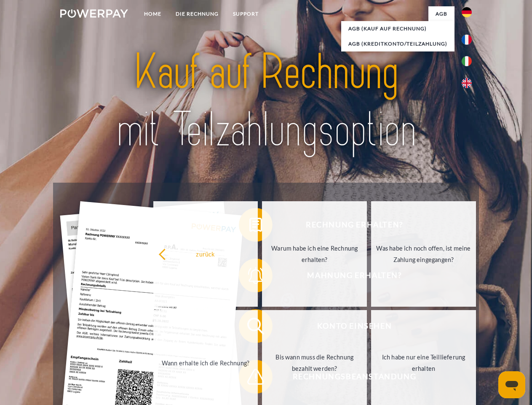 Image resolution: width=532 pixels, height=405 pixels. Describe the element at coordinates (441, 14) in the screenshot. I see `a: agb` at that location.